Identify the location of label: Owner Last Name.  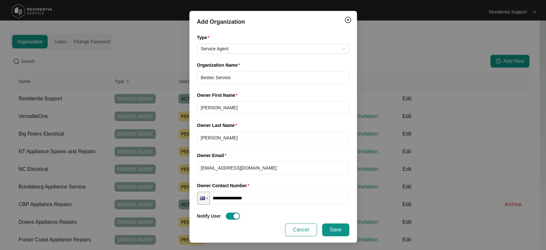
(219, 125).